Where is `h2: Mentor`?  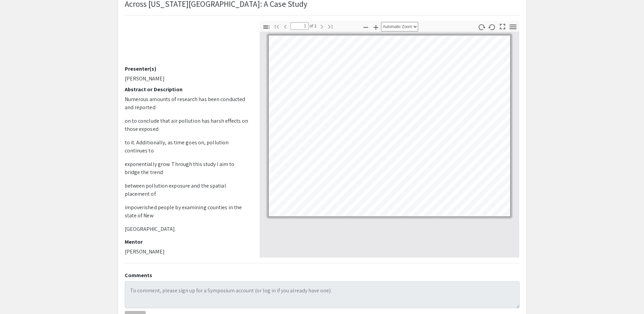
h2: Mentor is located at coordinates (187, 241).